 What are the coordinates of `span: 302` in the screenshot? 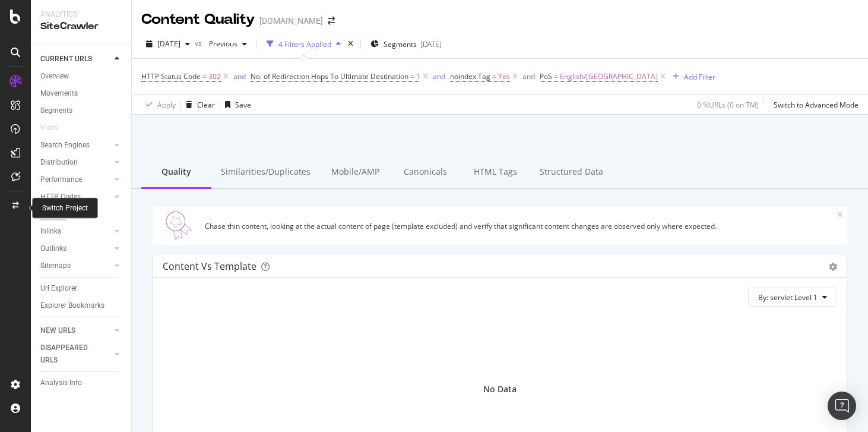 It's located at (215, 77).